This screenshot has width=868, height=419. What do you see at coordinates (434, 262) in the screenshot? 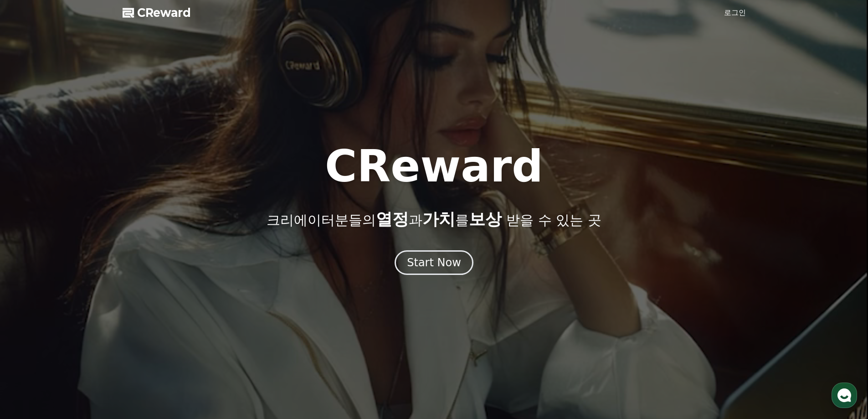
I see `div: Start Now` at bounding box center [434, 262].